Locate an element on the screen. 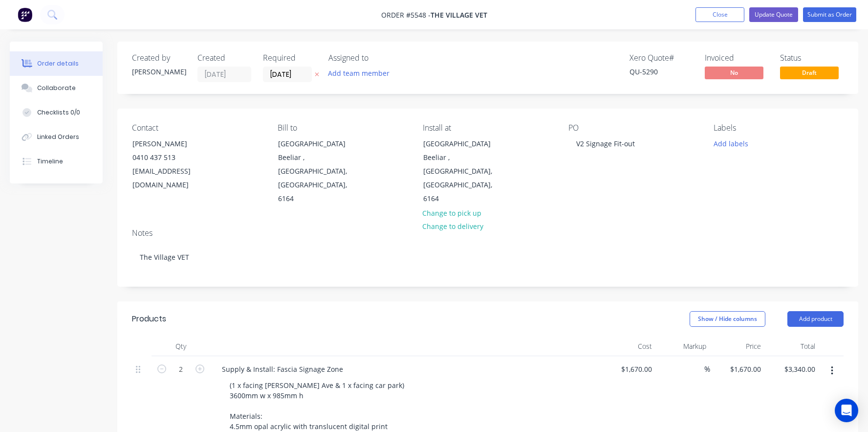 The image size is (868, 432). div: Created by is located at coordinates (158, 58).